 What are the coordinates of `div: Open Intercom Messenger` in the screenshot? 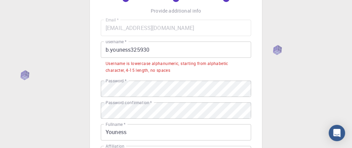 It's located at (337, 133).